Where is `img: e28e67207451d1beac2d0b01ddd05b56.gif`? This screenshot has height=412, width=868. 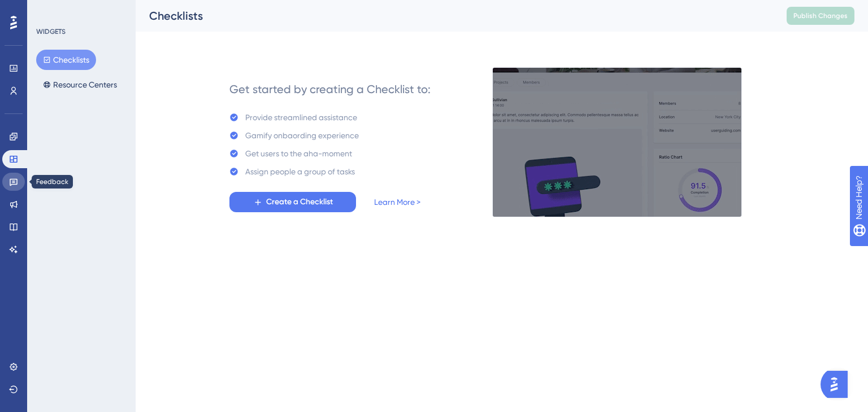
img: e28e67207451d1beac2d0b01ddd05b56.gif is located at coordinates (617, 142).